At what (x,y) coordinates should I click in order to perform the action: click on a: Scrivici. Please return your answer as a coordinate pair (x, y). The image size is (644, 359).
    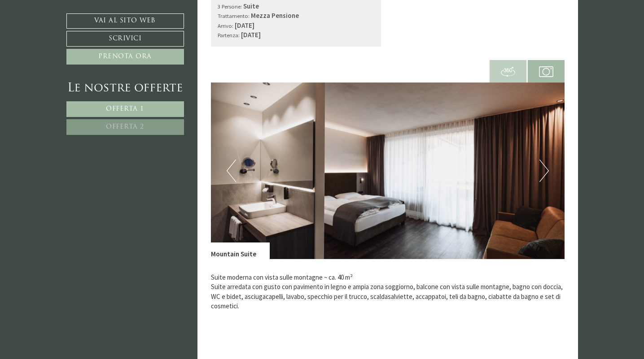
    Looking at the image, I should click on (125, 38).